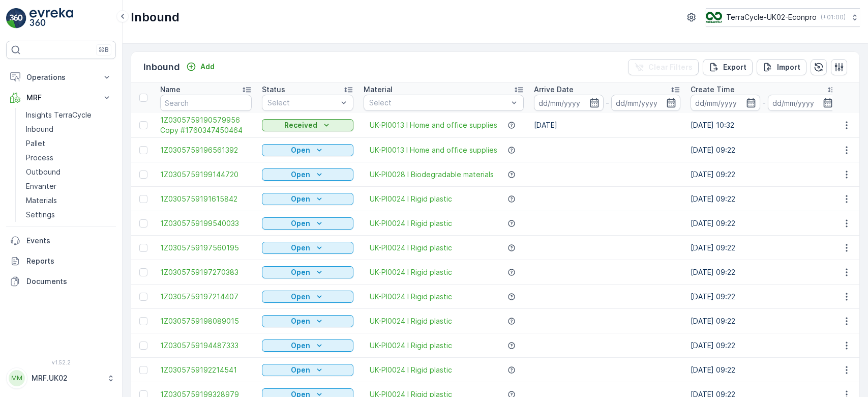  What do you see at coordinates (206, 150) in the screenshot?
I see `span: 1Z0305759196561392` at bounding box center [206, 150].